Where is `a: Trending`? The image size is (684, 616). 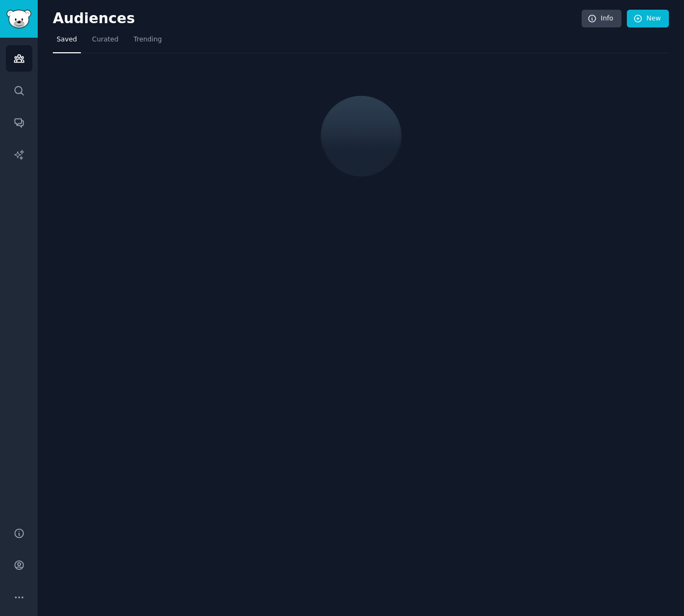 a: Trending is located at coordinates (148, 42).